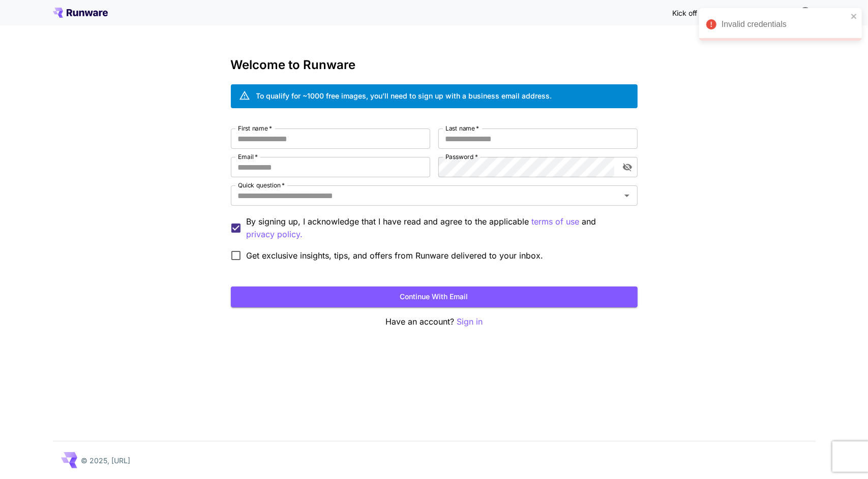 This screenshot has height=479, width=868. Describe the element at coordinates (805, 12) in the screenshot. I see `button: In order to qualify for free credit, you need to sign up with a business email address and click ...` at that location.